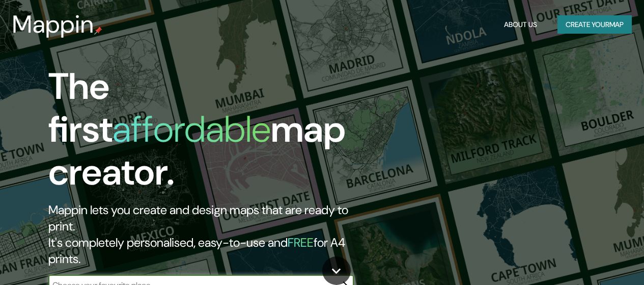 The height and width of the screenshot is (285, 644). What do you see at coordinates (209, 133) in the screenshot?
I see `h1: The first map creator.` at bounding box center [209, 133].